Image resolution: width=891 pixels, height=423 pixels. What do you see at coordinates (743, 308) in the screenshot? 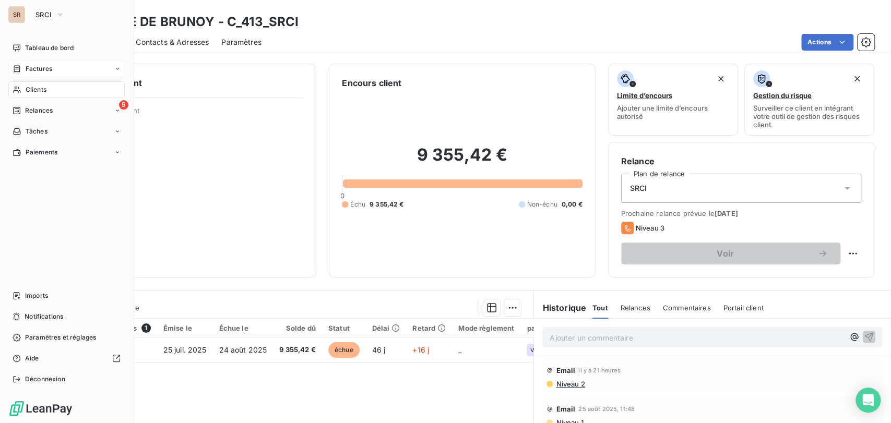
I see `span: Portail client` at bounding box center [743, 308].